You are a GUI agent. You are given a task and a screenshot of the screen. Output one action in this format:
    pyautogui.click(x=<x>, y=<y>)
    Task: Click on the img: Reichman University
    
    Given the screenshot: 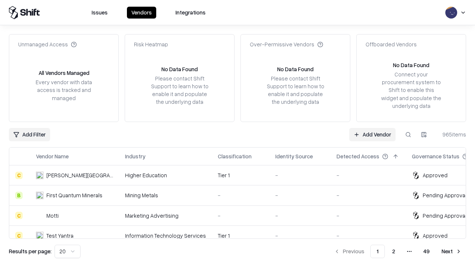 What is the action you would take?
    pyautogui.click(x=40, y=175)
    